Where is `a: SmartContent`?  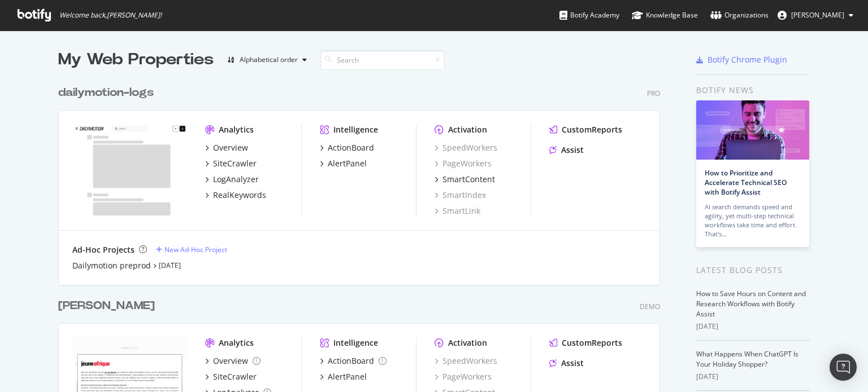
a: SmartContent is located at coordinates (464, 180).